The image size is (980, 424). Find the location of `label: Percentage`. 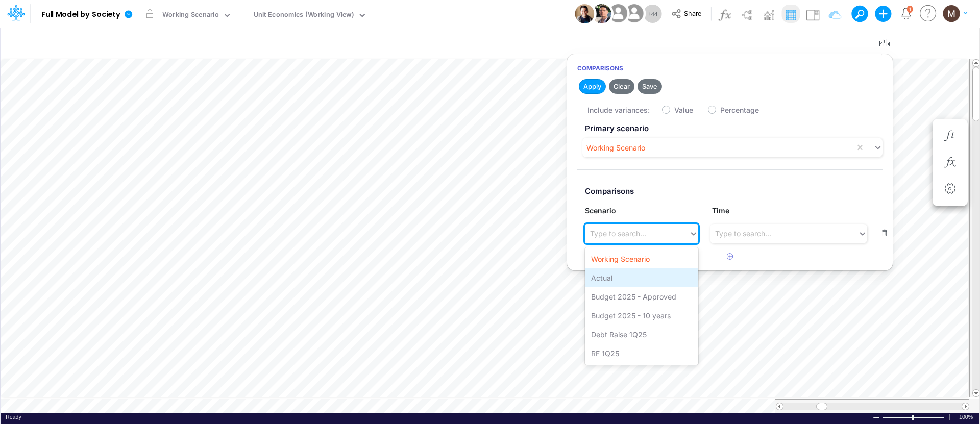

label: Percentage is located at coordinates (740, 110).